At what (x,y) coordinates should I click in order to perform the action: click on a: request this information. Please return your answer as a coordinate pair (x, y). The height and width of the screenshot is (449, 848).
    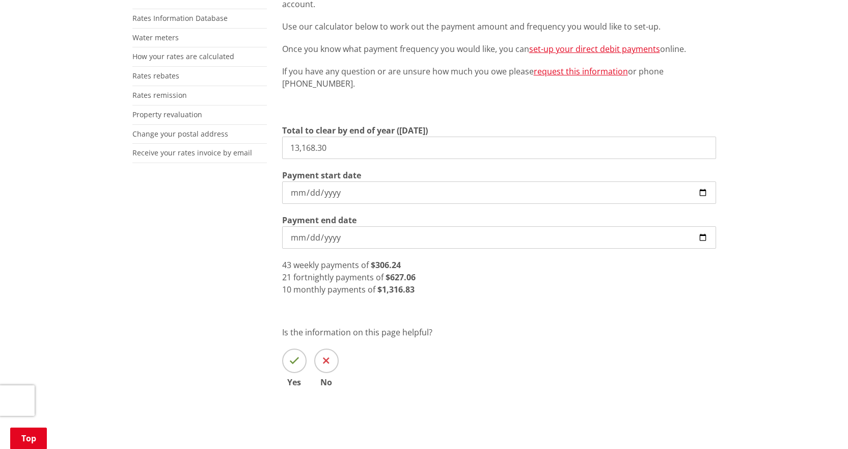
    Looking at the image, I should click on (580, 71).